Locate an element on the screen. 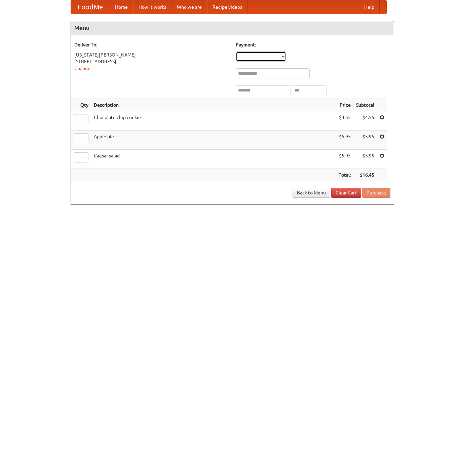  a: Recipe videos is located at coordinates (227, 7).